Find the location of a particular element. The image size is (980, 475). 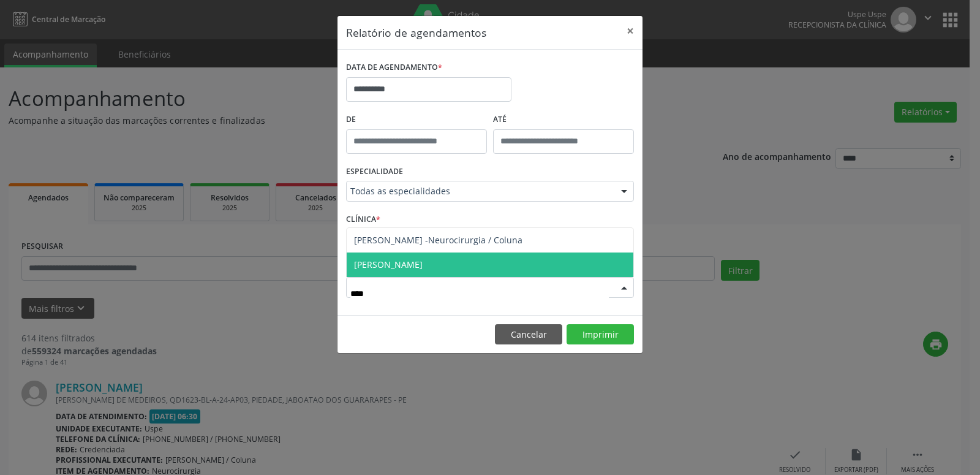

label: ATÉ is located at coordinates (563, 120).